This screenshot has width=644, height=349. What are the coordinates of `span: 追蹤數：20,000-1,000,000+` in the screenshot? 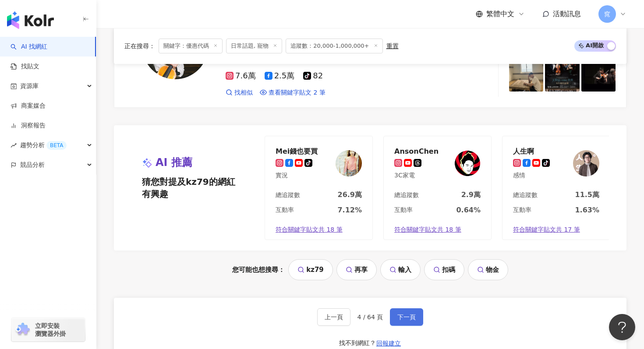 It's located at (334, 46).